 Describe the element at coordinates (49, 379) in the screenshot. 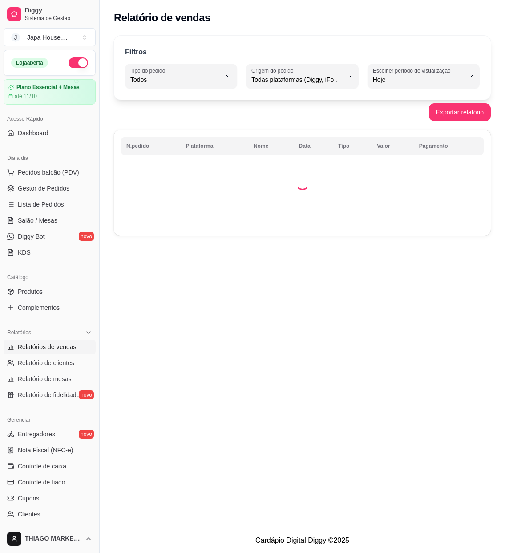

I see `a: Relatório de mesas` at that location.